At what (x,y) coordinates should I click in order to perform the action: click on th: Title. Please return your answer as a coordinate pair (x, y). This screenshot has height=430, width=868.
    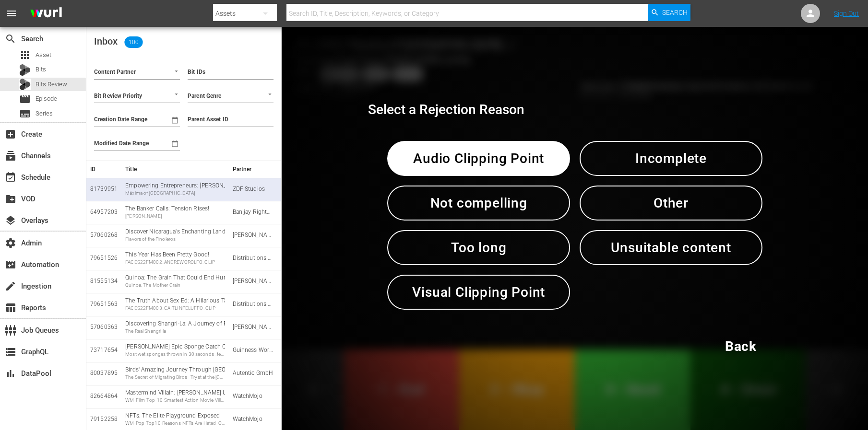
    Looking at the image, I should click on (175, 169).